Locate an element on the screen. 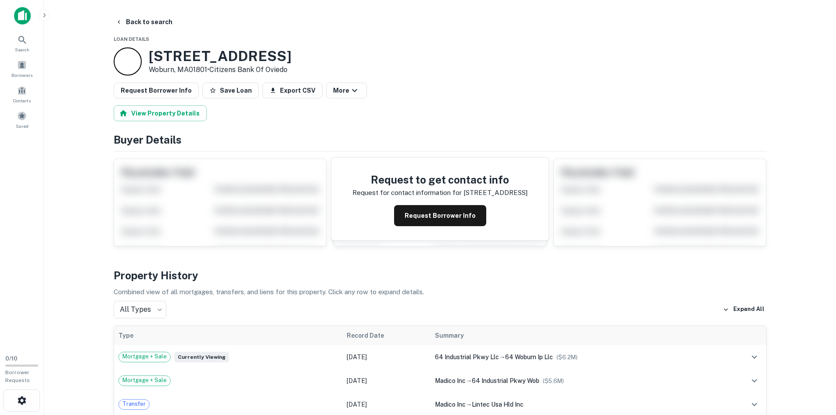 The height and width of the screenshot is (415, 836). h4: Request to get contact info is located at coordinates (440, 179).